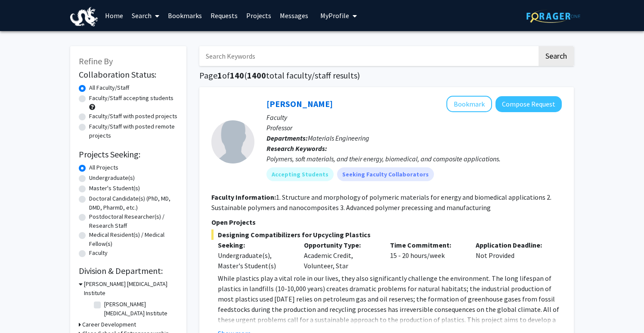  Describe the element at coordinates (114, 16) in the screenshot. I see `a: Home` at that location.